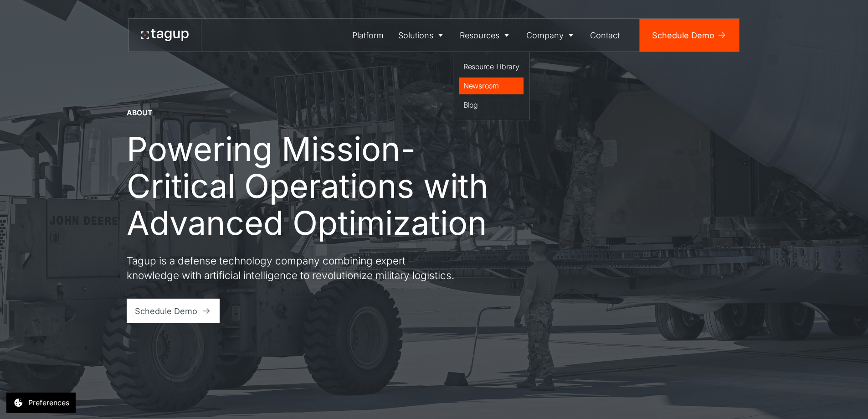 Image resolution: width=868 pixels, height=419 pixels. I want to click on a: Platform, so click(368, 35).